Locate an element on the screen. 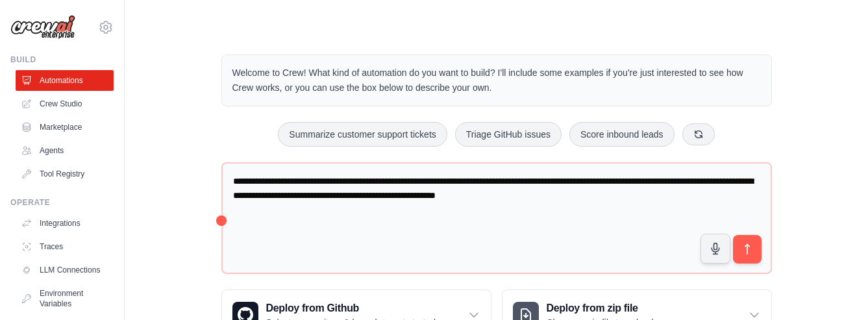 The height and width of the screenshot is (320, 868). div: Build is located at coordinates (61, 60).